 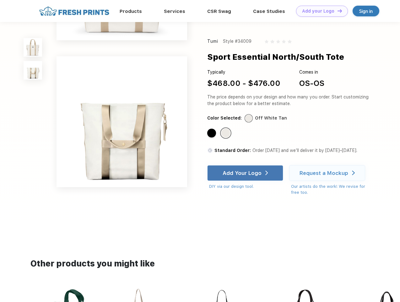 What do you see at coordinates (318, 11) in the screenshot?
I see `div: Add your Logo` at bounding box center [318, 11].